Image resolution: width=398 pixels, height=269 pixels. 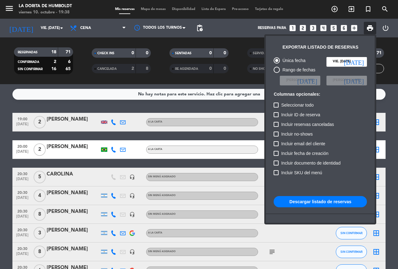 I want to click on span: Incluir no-shows, so click(x=297, y=134).